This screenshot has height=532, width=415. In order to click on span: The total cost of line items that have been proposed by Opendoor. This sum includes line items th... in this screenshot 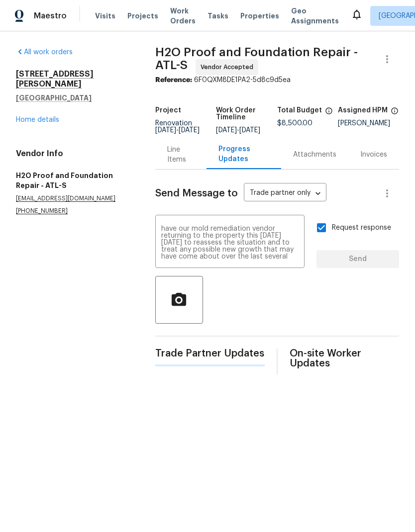, I will do `click(329, 113)`.